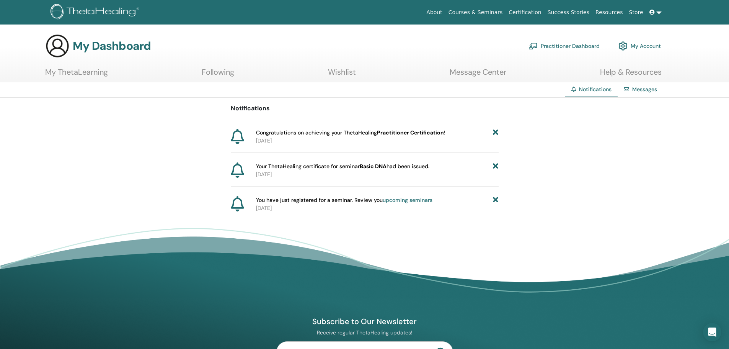 The width and height of the screenshot is (729, 349). I want to click on a: Message Center, so click(478, 75).